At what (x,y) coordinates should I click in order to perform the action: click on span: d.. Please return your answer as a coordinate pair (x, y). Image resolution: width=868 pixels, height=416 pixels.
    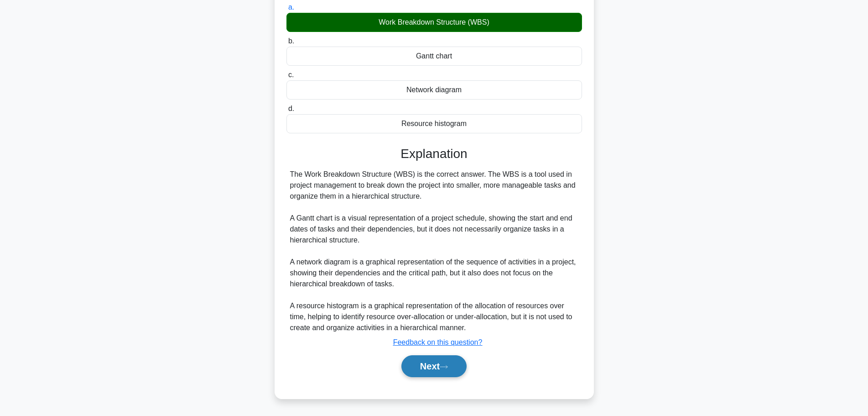
    Looking at the image, I should click on (291, 108).